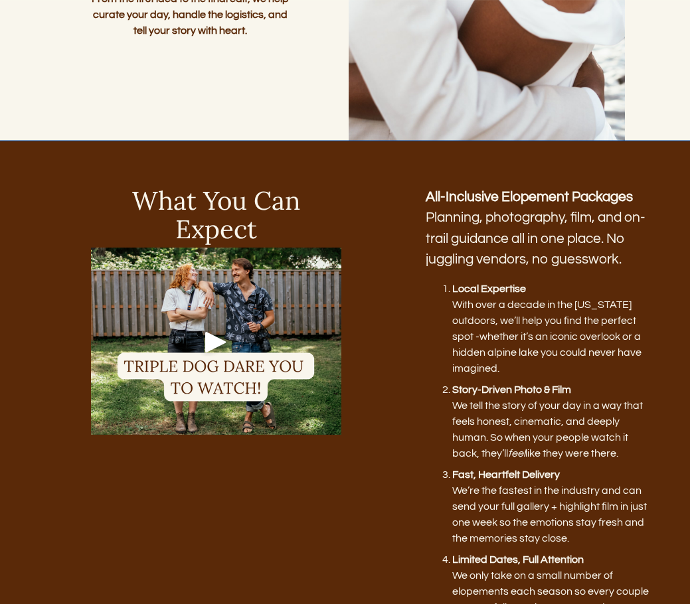 This screenshot has height=604, width=690. I want to click on p: Planning, photography, film, and on-trail guidance all in one place. No juggling vendors, no gues..., so click(538, 228).